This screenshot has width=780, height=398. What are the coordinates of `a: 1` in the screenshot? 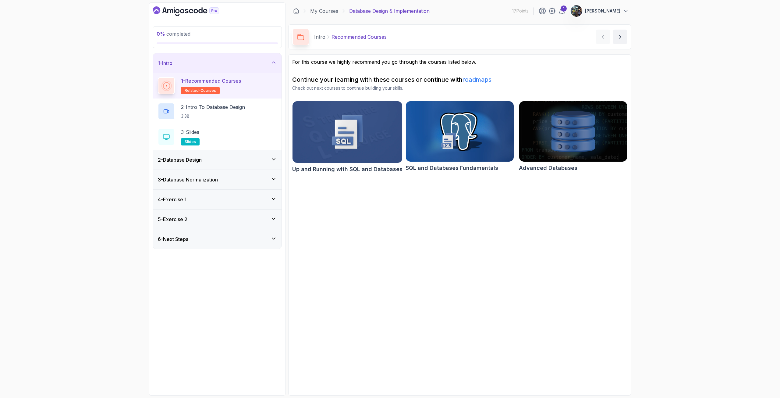 It's located at (562, 11).